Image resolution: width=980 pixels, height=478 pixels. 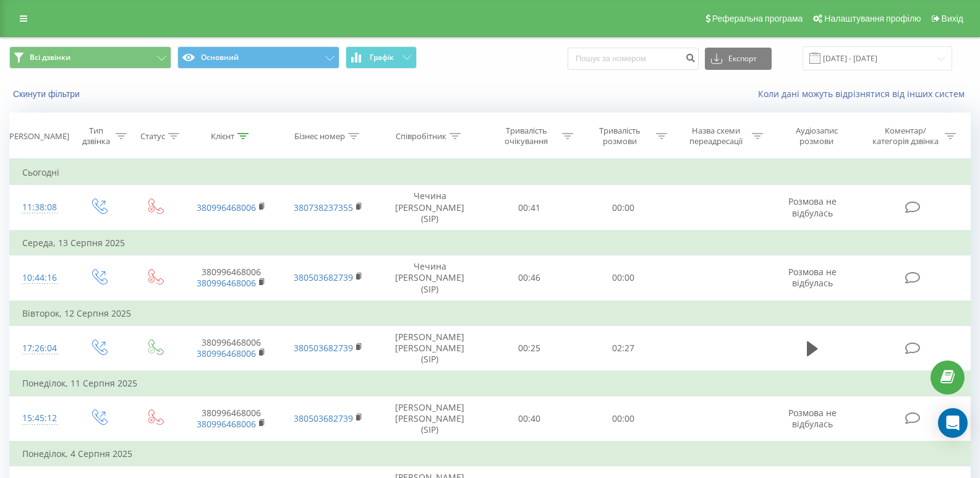 What do you see at coordinates (381, 58) in the screenshot?
I see `button: Графік` at bounding box center [381, 58].